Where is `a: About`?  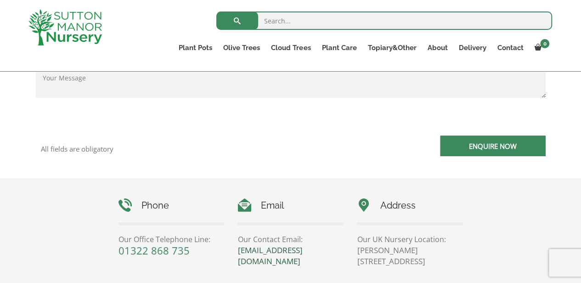 a: About is located at coordinates (437, 48).